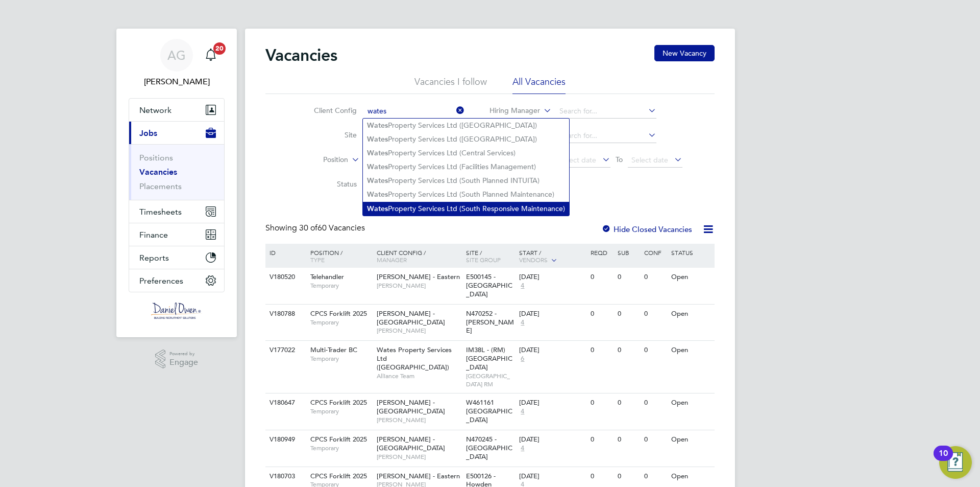 The image size is (980, 487). I want to click on label: Site, so click(328, 135).